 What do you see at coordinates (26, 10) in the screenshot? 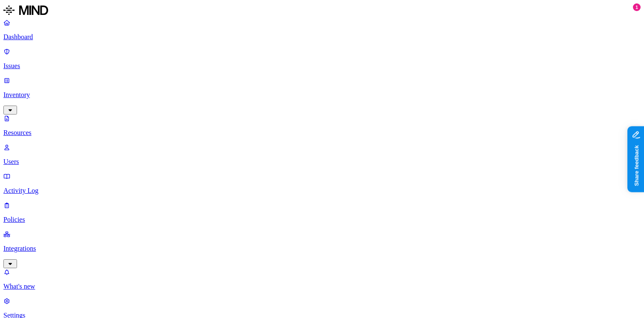
I see `img: MIND` at bounding box center [26, 10].